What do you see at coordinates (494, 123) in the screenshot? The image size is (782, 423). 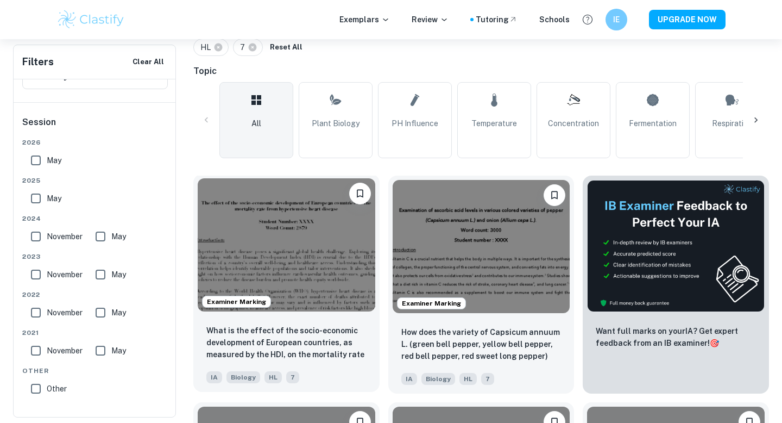 I see `span: Temperature` at bounding box center [494, 123].